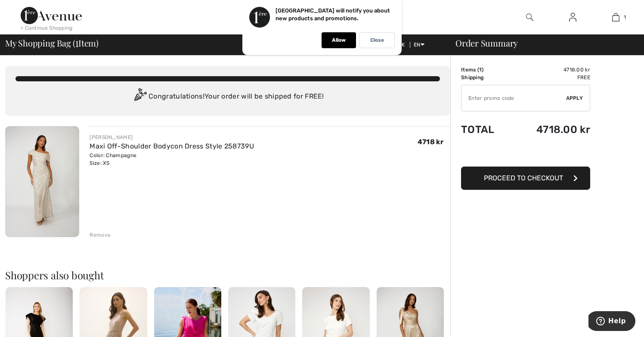 Image resolution: width=644 pixels, height=337 pixels. What do you see at coordinates (172, 146) in the screenshot?
I see `a: Maxi Off-Shoulder Bodycon Dress Style 258739U` at bounding box center [172, 146].